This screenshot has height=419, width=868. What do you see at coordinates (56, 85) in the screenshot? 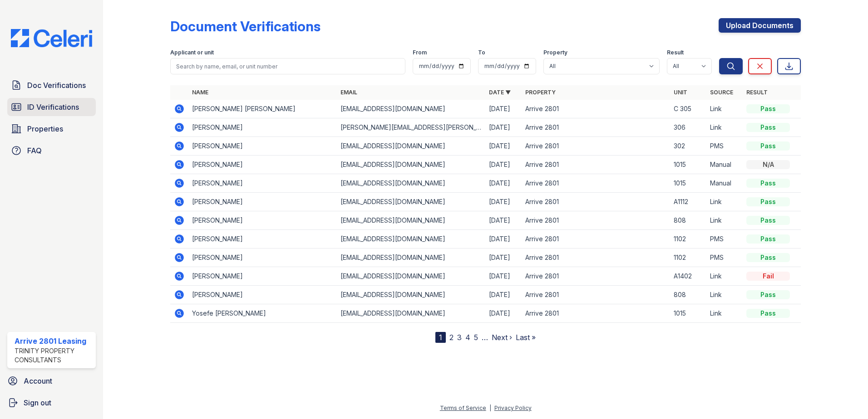
I see `span: Doc Verifications` at bounding box center [56, 85].